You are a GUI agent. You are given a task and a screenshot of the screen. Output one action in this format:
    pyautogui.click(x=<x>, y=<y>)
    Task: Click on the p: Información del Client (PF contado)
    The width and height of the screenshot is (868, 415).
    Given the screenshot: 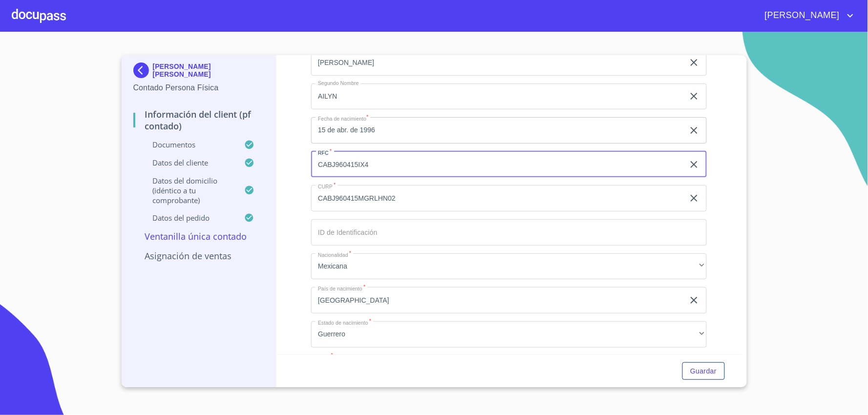 What is the action you would take?
    pyautogui.click(x=199, y=120)
    